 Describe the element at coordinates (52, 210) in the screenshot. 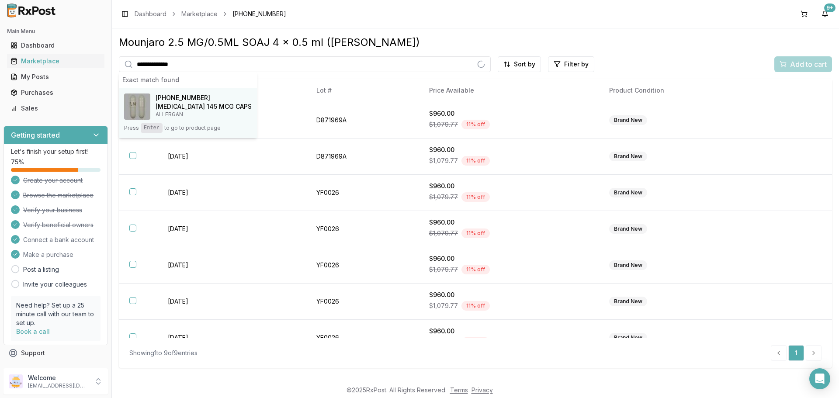

I see `span: Verify your business` at that location.